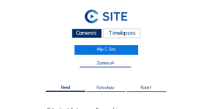 The image size is (212, 109). Describe the element at coordinates (146, 88) in the screenshot. I see `span: Kaart` at that location.